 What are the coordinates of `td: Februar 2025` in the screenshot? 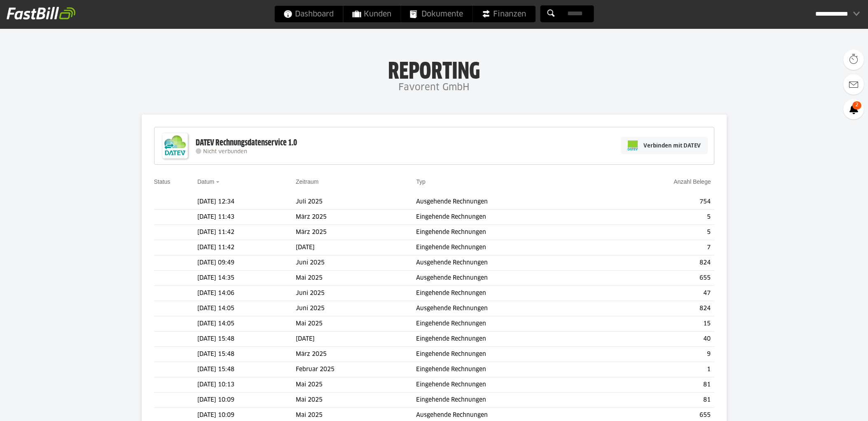 It's located at (356, 369).